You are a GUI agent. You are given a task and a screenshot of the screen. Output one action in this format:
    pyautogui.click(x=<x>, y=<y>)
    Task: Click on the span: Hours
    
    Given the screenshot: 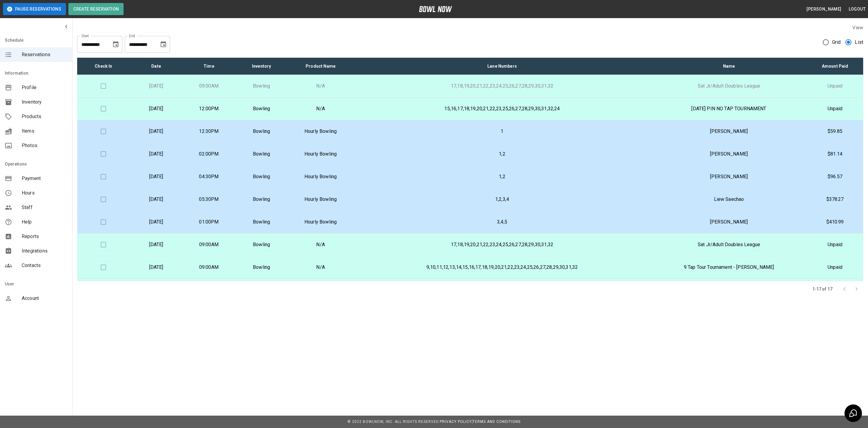 What is the action you would take?
    pyautogui.click(x=44, y=193)
    